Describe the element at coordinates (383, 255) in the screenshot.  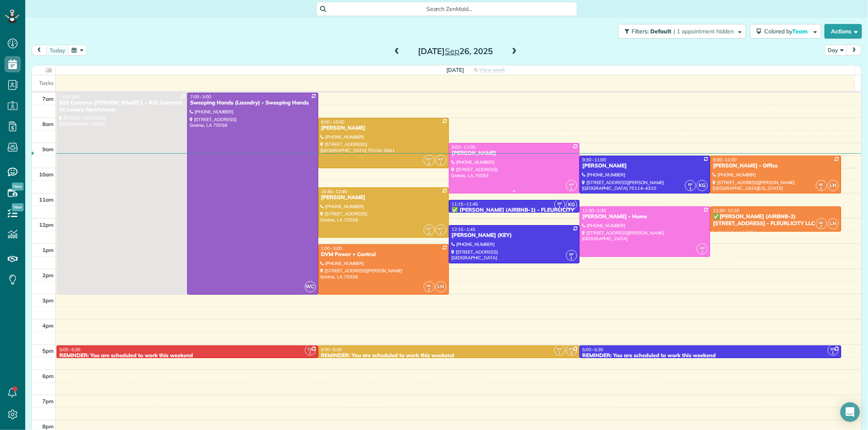
I see `div: DVM Power + Control` at that location.